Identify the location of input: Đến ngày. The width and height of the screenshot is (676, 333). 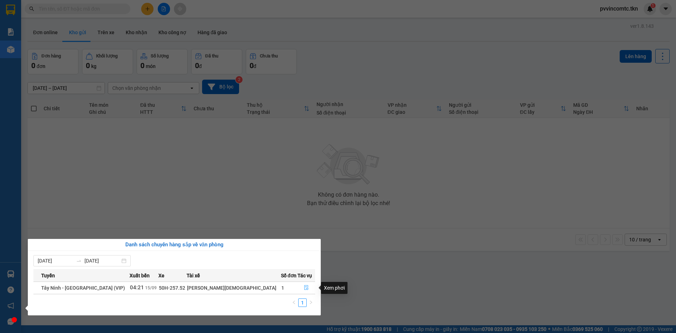
(102, 260).